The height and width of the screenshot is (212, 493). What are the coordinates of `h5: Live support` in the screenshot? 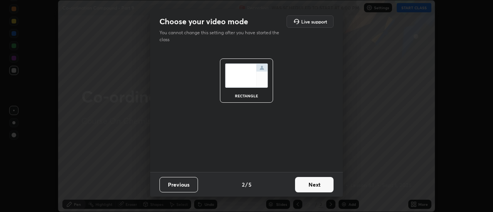 It's located at (314, 22).